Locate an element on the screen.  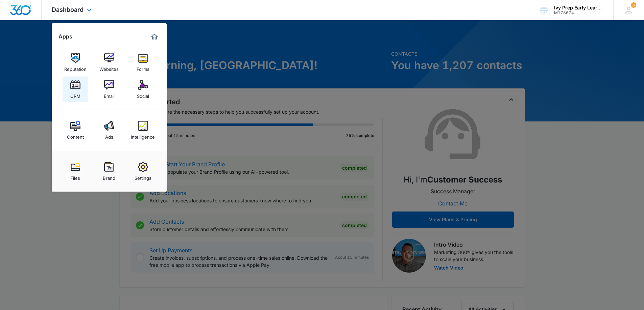
div: CRM is located at coordinates (75, 95).